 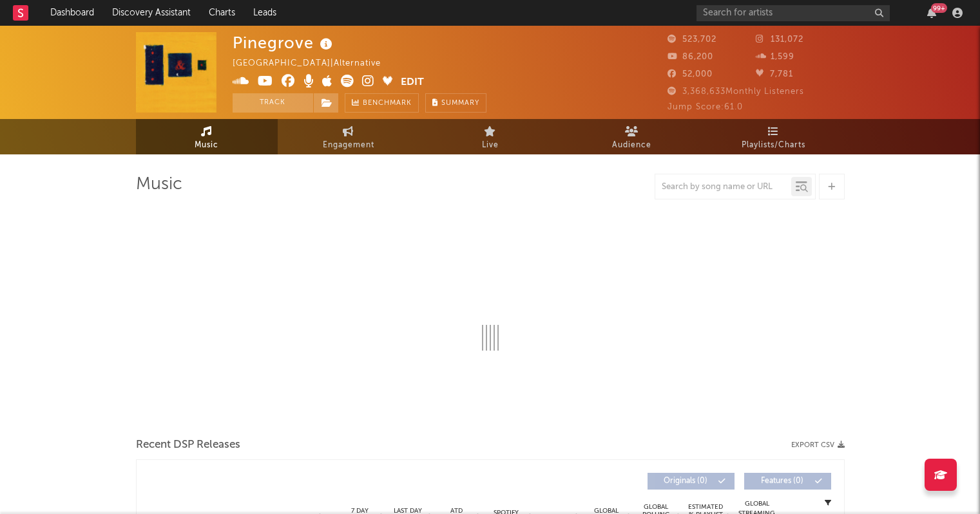 What do you see at coordinates (686, 481) in the screenshot?
I see `span: Originals ( 0 )` at bounding box center [686, 481].